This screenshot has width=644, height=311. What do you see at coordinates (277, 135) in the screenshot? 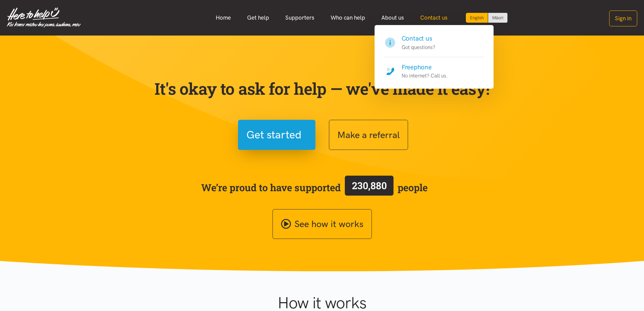
I see `button: Get started` at bounding box center [277, 135].